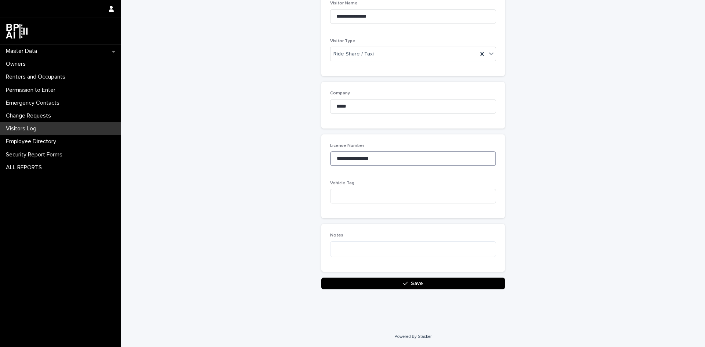 The width and height of the screenshot is (705, 347). Describe the element at coordinates (342, 183) in the screenshot. I see `span: Vehicle Tag` at that location.